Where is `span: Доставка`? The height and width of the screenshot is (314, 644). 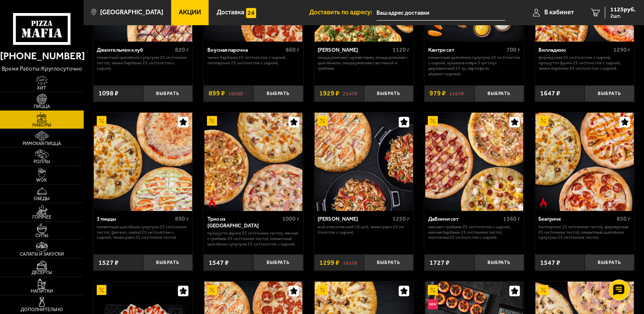
span: Доставка is located at coordinates (230, 12).